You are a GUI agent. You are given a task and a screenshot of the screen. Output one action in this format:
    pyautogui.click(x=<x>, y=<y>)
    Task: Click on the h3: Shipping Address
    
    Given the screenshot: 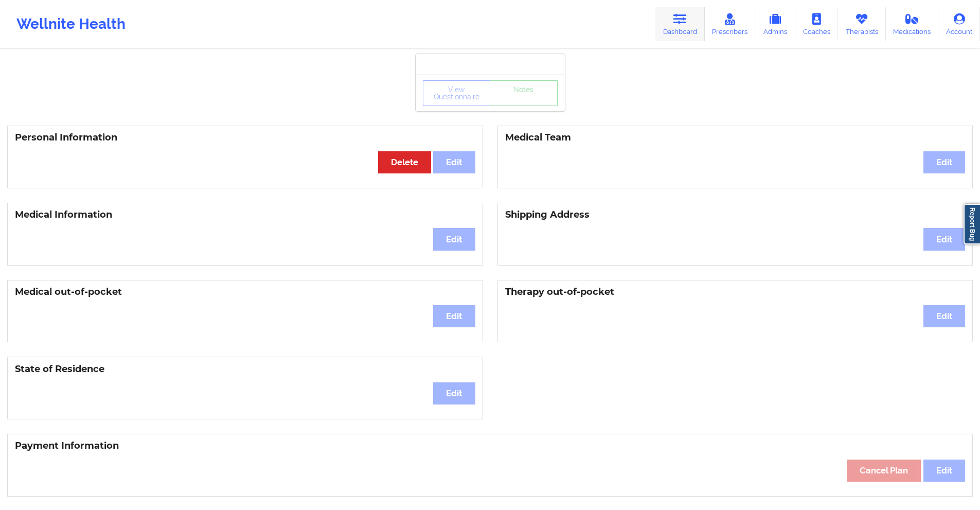 What is the action you would take?
    pyautogui.click(x=736, y=215)
    